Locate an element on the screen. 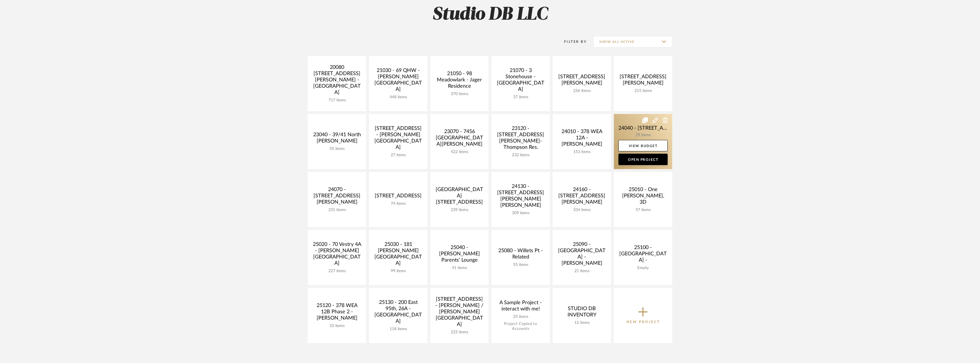 The height and width of the screenshot is (363, 980). div: 99 items is located at coordinates (398, 272).